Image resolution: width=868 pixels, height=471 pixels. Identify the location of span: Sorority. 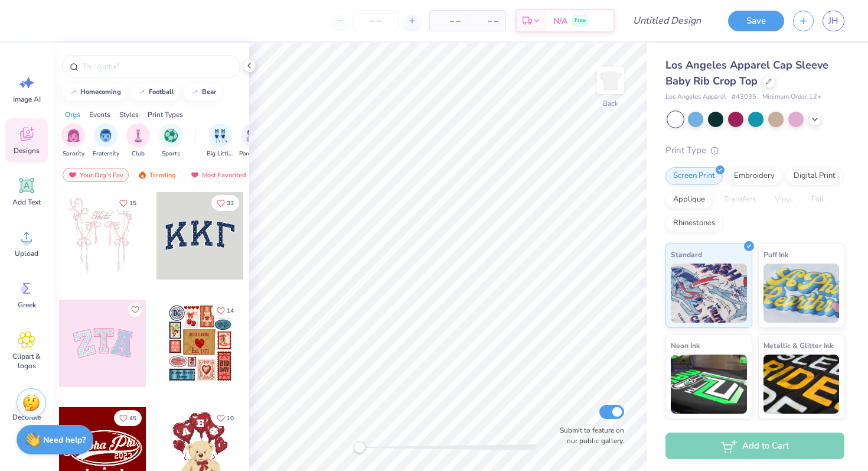
(73, 153).